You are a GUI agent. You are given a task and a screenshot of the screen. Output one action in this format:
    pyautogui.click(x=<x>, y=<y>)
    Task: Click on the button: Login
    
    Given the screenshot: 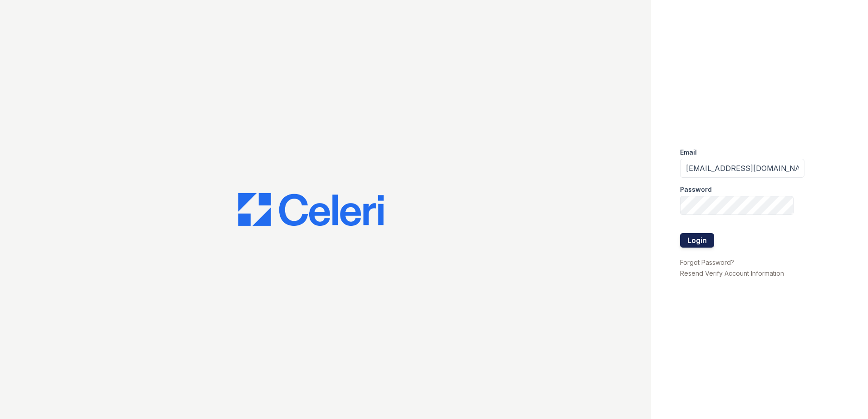 What is the action you would take?
    pyautogui.click(x=696, y=240)
    